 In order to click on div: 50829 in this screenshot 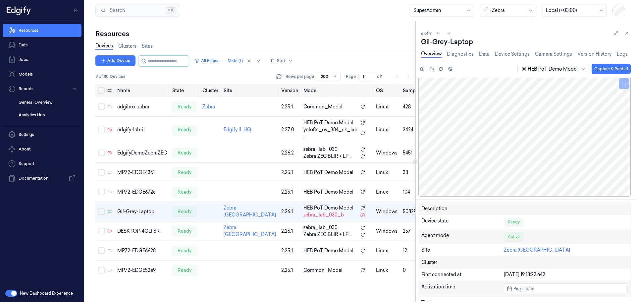, I will do `click(413, 211)`.